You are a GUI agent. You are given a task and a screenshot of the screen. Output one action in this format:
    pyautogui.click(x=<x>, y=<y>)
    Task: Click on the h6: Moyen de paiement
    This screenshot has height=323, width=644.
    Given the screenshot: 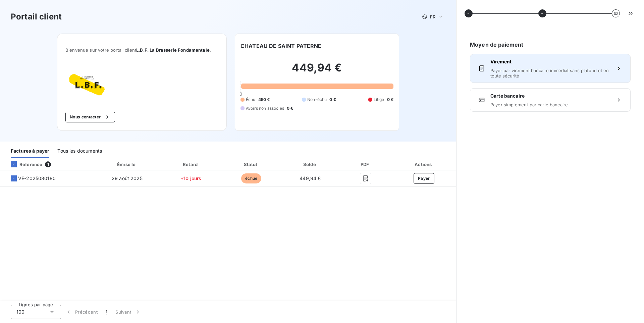 What is the action you would take?
    pyautogui.click(x=550, y=44)
    